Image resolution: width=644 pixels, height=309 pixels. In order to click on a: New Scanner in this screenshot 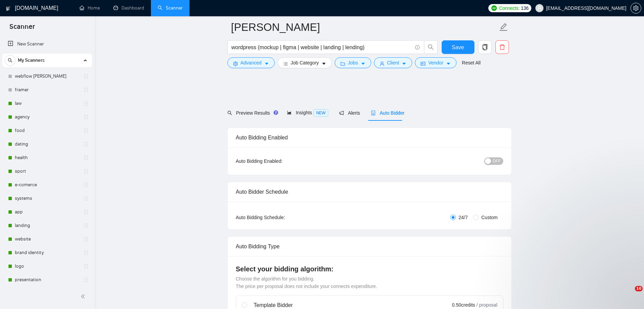, I will do `click(47, 44)`.